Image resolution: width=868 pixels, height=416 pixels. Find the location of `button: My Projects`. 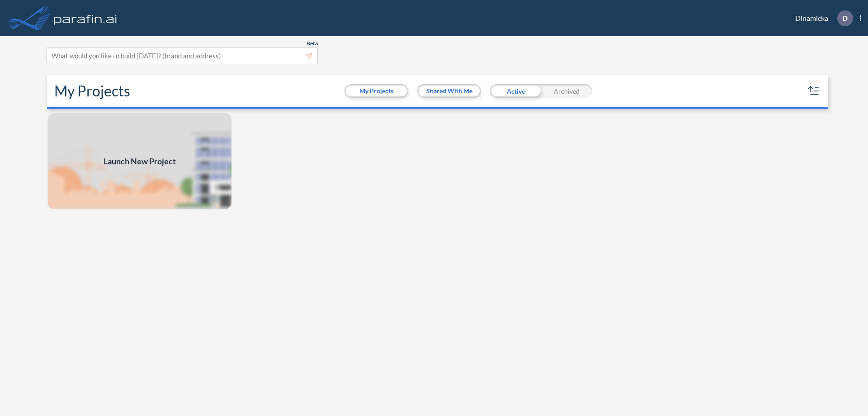

button: My Projects is located at coordinates (376, 91).